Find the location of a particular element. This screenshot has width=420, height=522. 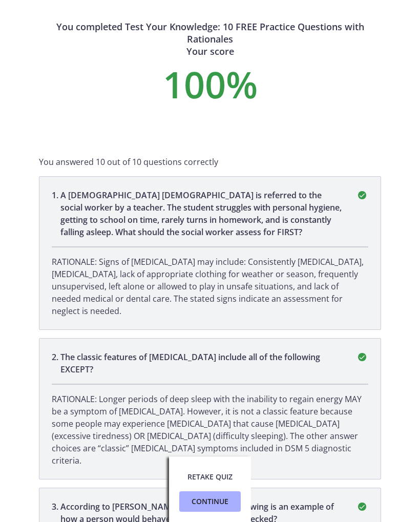

span: 2 . is located at coordinates (56, 363).